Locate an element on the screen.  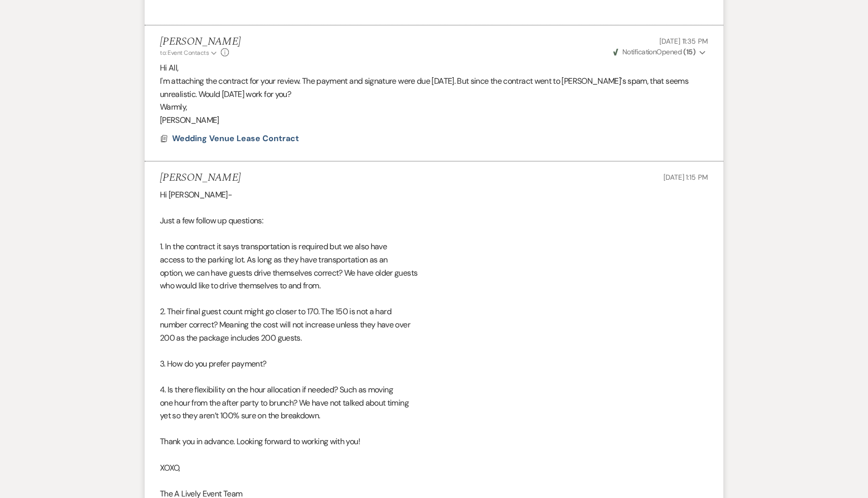
span: Opened is located at coordinates (654, 52).